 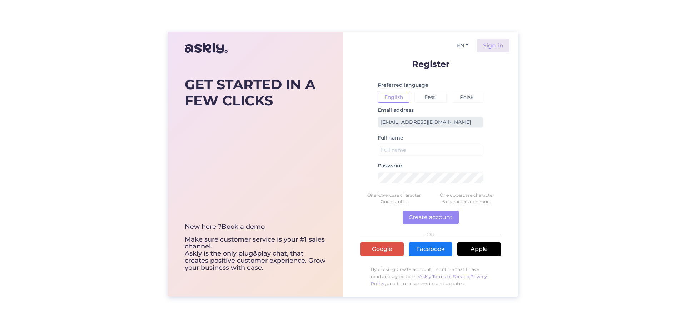 What do you see at coordinates (255, 93) in the screenshot?
I see `div: GET STARTED IN A FEW CLICKS` at bounding box center [255, 93].